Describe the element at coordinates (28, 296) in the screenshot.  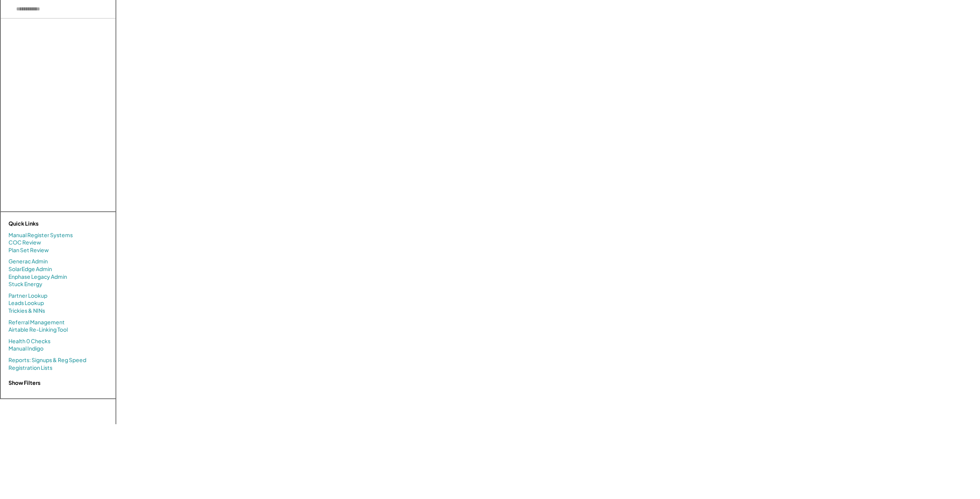
I see `a: Partner Lookup` at that location.